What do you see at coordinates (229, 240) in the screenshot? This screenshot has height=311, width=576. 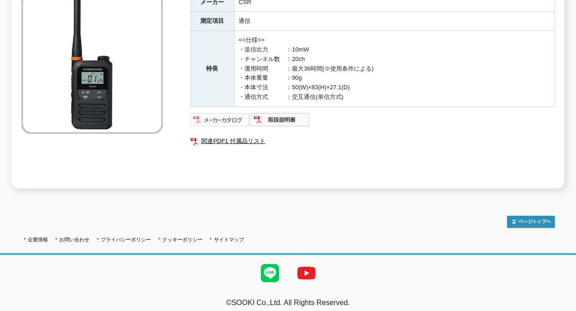 I see `a: サイトマップ` at bounding box center [229, 240].